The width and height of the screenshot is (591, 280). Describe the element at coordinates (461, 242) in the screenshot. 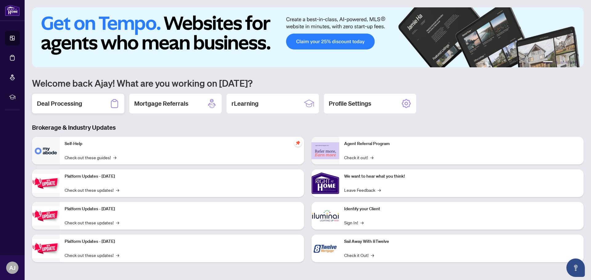

I see `p: Sail Away With 8Twelve` at that location.